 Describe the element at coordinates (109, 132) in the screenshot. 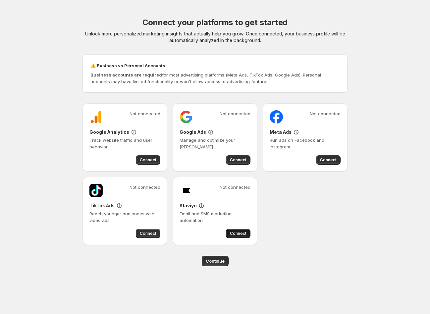

I see `h3: Google Analytics` at that location.